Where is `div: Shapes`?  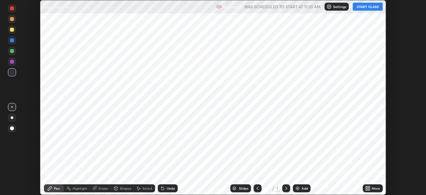 div: Shapes is located at coordinates (125, 188).